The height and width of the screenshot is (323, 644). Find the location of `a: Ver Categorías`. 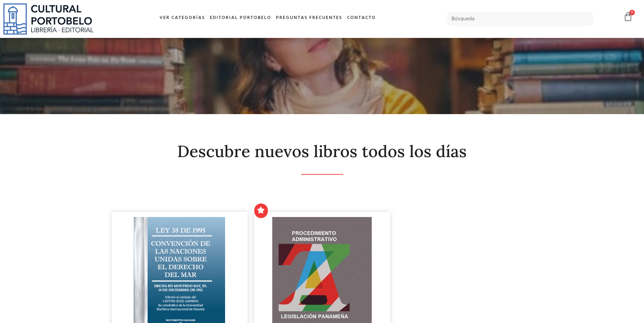

a: Ver Categorías is located at coordinates (183, 18).